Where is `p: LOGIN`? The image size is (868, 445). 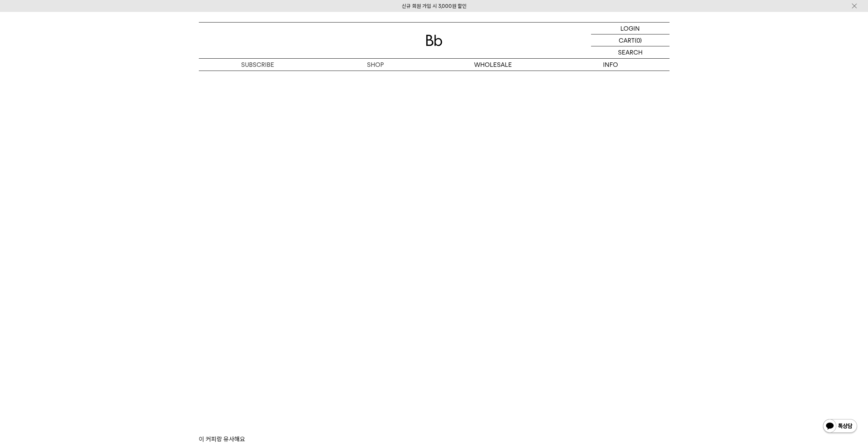 p: LOGIN is located at coordinates (630, 28).